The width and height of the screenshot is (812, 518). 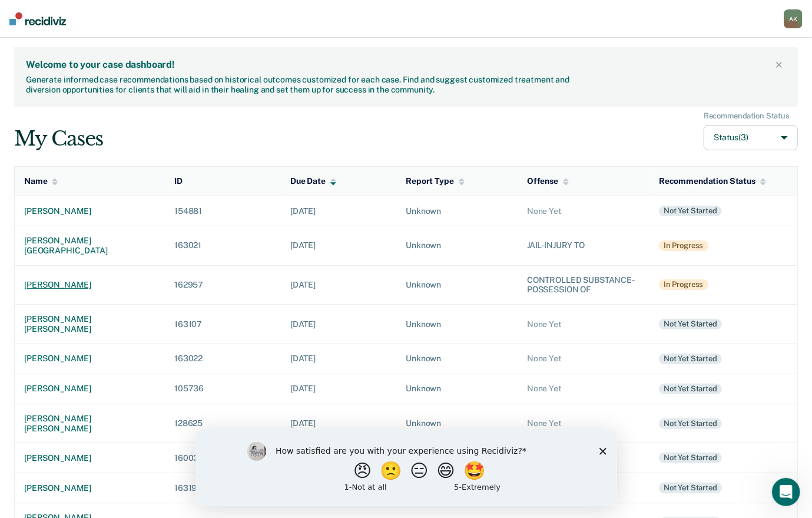 What do you see at coordinates (223, 388) in the screenshot?
I see `td: 105736` at bounding box center [223, 388].